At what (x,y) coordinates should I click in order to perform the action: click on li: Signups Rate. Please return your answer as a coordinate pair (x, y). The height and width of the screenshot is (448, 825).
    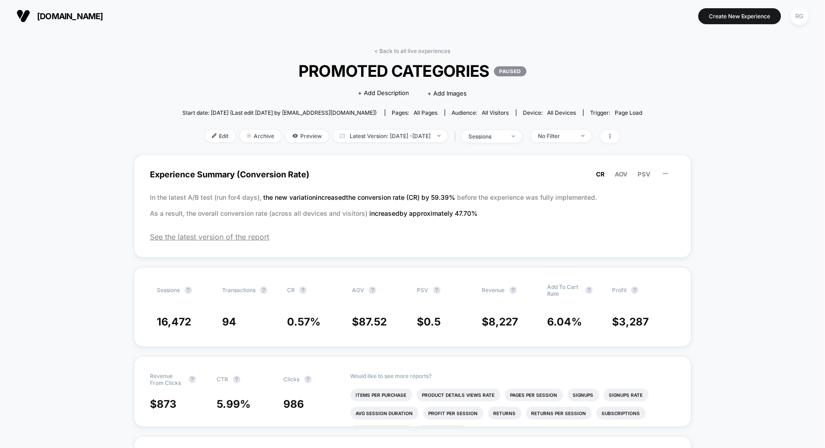
    Looking at the image, I should click on (626, 395).